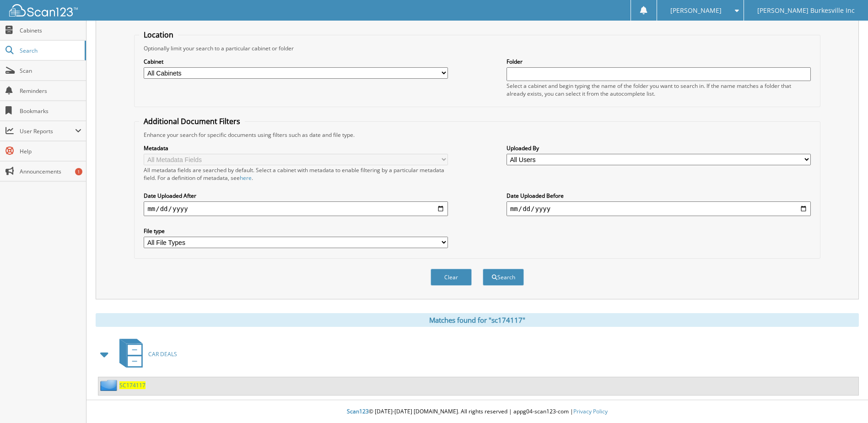 The width and height of the screenshot is (868, 423). I want to click on div: Optionally limit your search to a particular cabinet or folder, so click(477, 48).